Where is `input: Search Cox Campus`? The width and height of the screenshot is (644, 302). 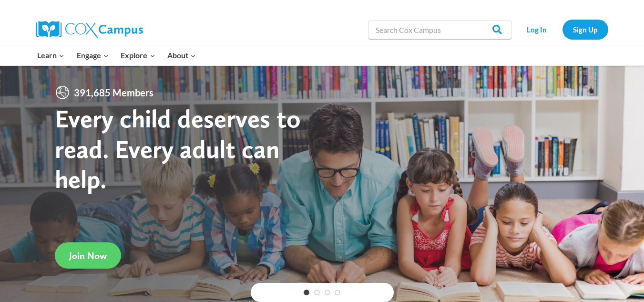 input: Search Cox Campus is located at coordinates (440, 29).